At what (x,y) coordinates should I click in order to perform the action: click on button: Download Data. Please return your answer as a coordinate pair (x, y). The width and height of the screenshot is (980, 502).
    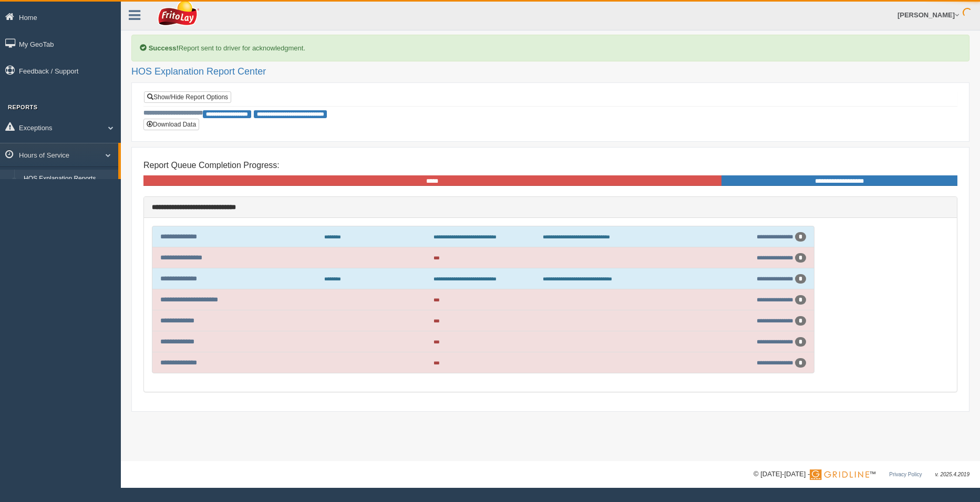
    Looking at the image, I should click on (172, 124).